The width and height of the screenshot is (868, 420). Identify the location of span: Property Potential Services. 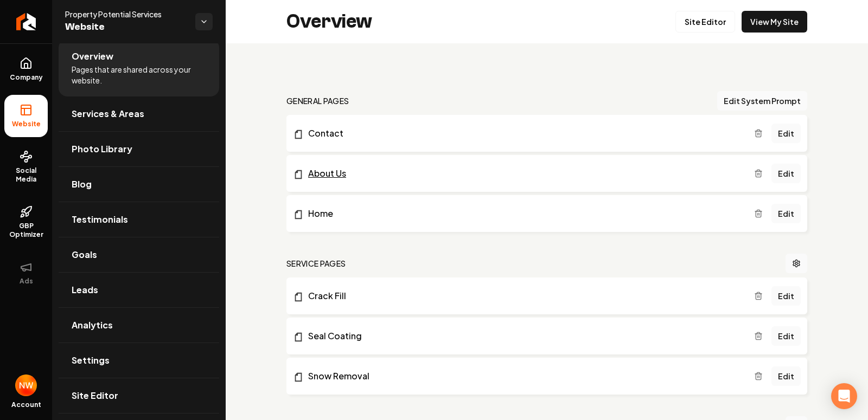
(126, 14).